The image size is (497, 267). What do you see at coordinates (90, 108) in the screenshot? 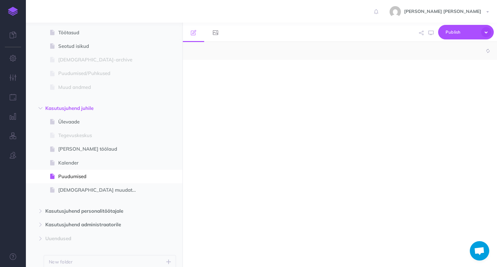
I see `span: Kasutusjuhend juhile` at bounding box center [90, 108].